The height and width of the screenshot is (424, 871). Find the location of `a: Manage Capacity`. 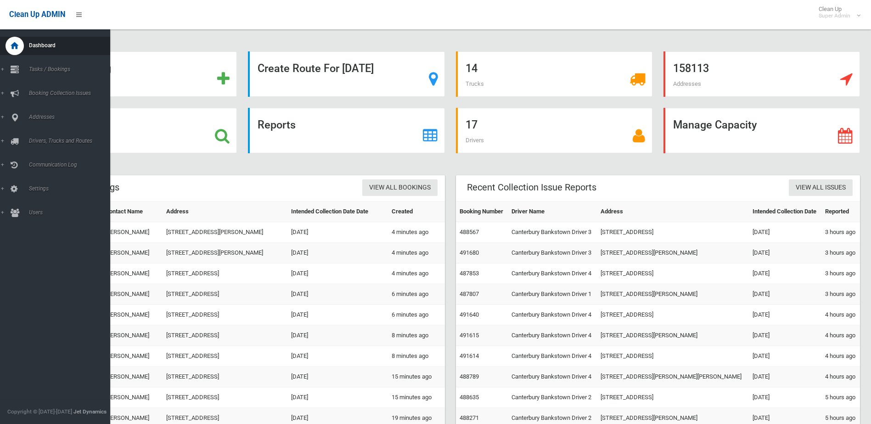

a: Manage Capacity is located at coordinates (761, 130).